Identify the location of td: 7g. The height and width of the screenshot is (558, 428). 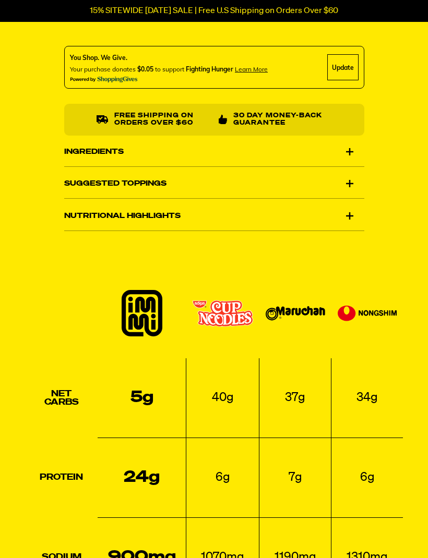
(295, 478).